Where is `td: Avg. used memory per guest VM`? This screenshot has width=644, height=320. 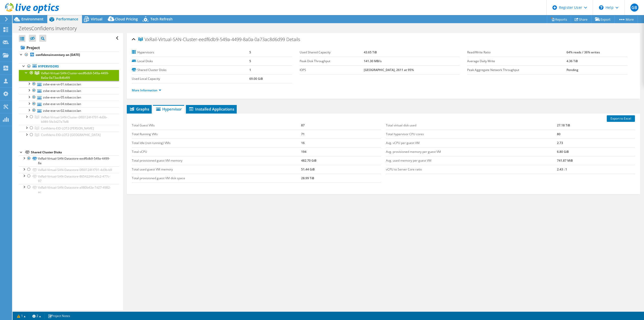
td: Avg. used memory per guest VM is located at coordinates (471, 161).